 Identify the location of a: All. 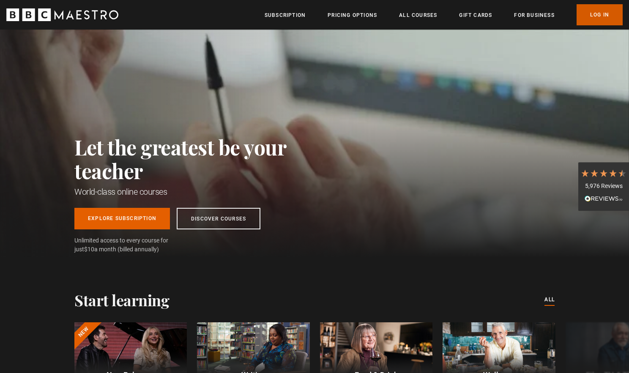
(550, 300).